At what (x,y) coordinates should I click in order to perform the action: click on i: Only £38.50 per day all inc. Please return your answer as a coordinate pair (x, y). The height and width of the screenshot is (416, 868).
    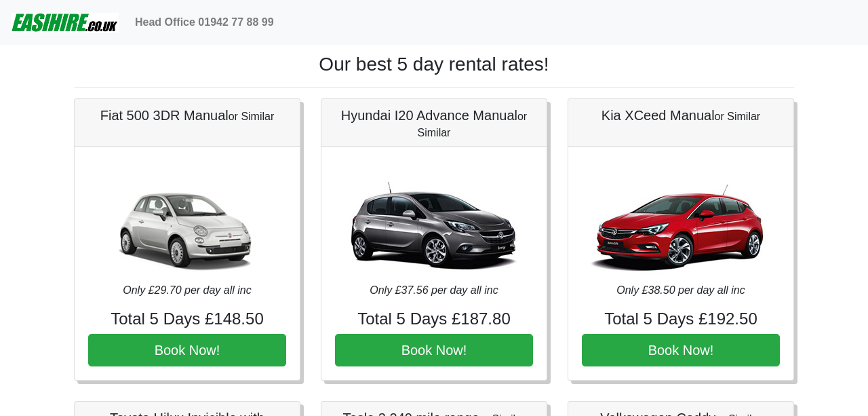
    Looking at the image, I should click on (680, 290).